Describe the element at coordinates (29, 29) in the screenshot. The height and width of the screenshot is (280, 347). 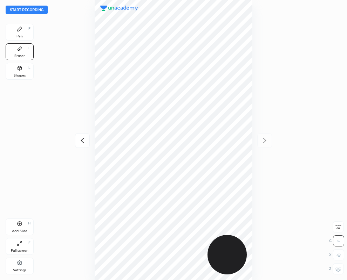
I see `div: P` at that location.